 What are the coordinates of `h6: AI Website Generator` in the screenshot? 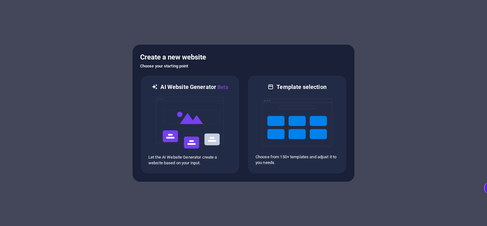 It's located at (194, 87).